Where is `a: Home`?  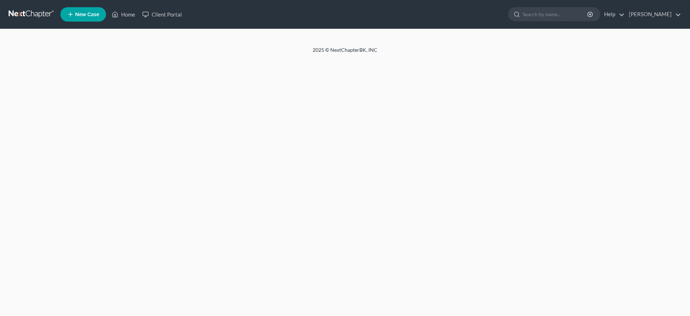
a: Home is located at coordinates (123, 14).